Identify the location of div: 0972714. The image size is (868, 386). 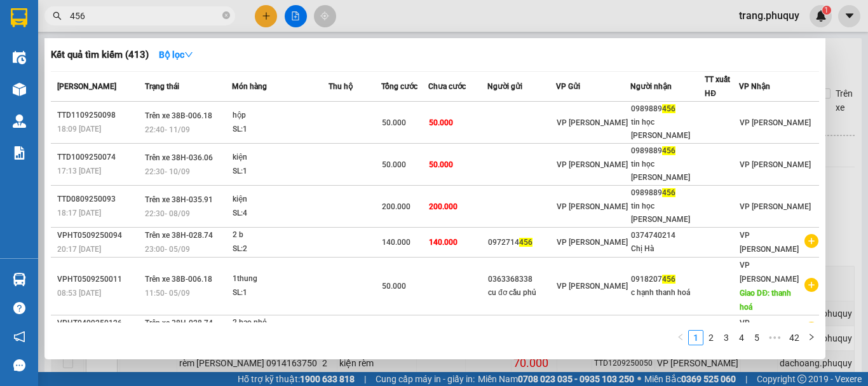
(522, 242).